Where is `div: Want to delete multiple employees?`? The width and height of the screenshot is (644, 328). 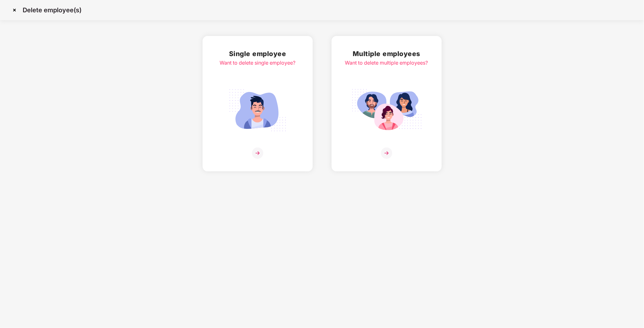 div: Want to delete multiple employees? is located at coordinates (387, 63).